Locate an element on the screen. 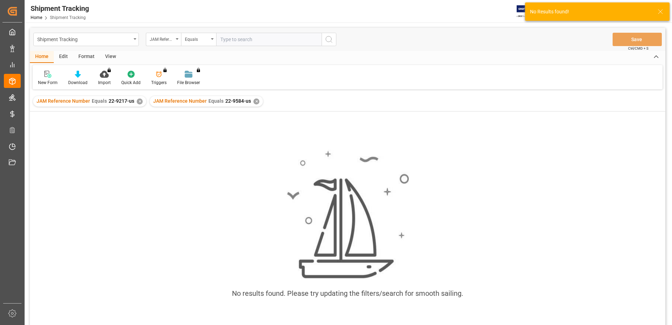 This screenshot has height=325, width=672. div: Format is located at coordinates (86, 57).